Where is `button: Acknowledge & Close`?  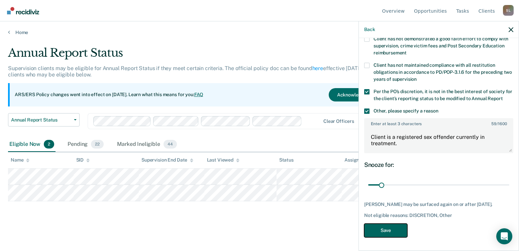 button: Acknowledge & Close is located at coordinates (360, 95).